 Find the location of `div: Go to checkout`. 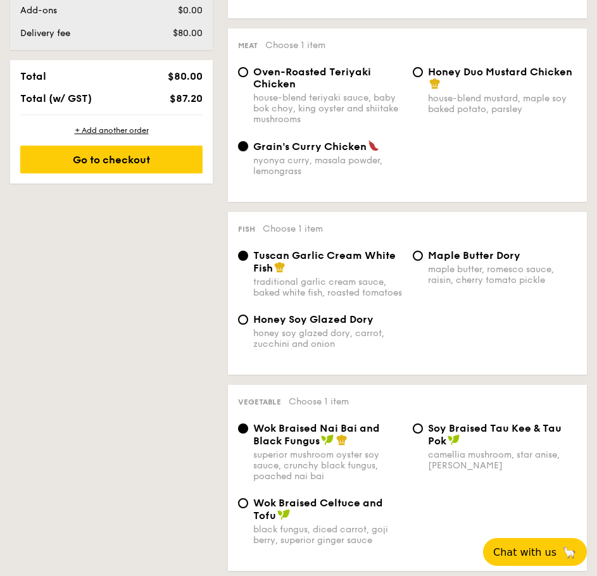

div: Go to checkout is located at coordinates (111, 160).